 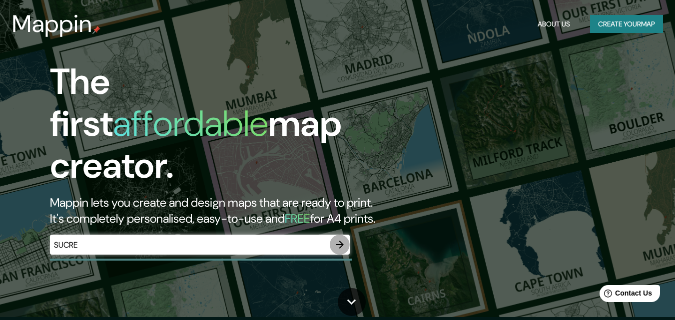 I want to click on img: mappin-pin, so click(x=96, y=30).